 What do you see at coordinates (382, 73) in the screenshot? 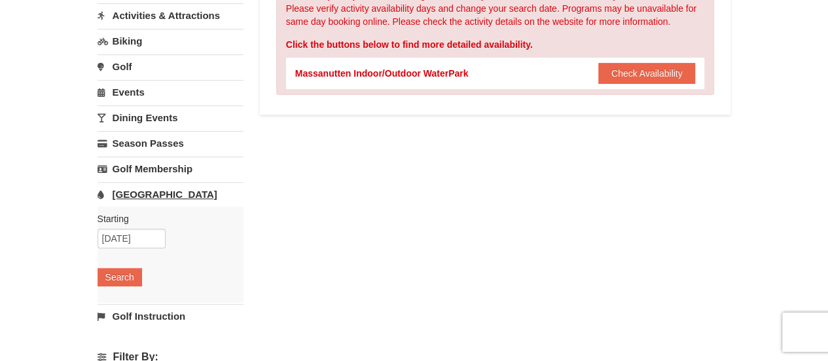
I see `div: Massanutten Indoor/Outdoor WaterPark` at bounding box center [382, 73].